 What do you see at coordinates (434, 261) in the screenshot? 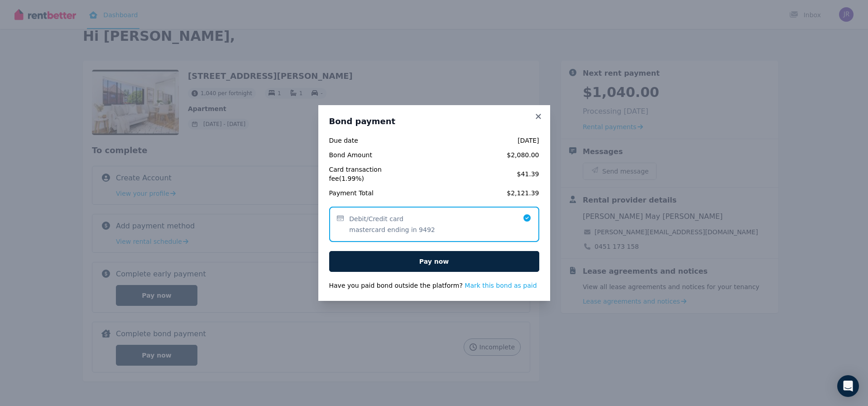
I see `button: Pay now` at bounding box center [434, 261].